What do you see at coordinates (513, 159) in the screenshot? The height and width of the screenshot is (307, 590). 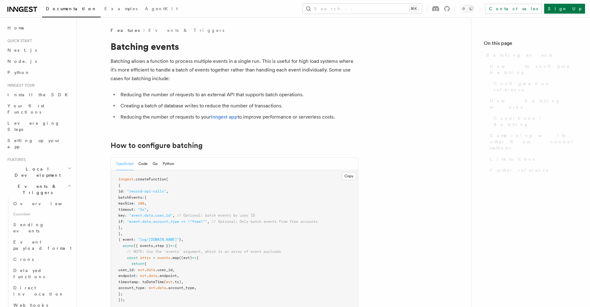 I see `span: Limitations` at bounding box center [513, 159].